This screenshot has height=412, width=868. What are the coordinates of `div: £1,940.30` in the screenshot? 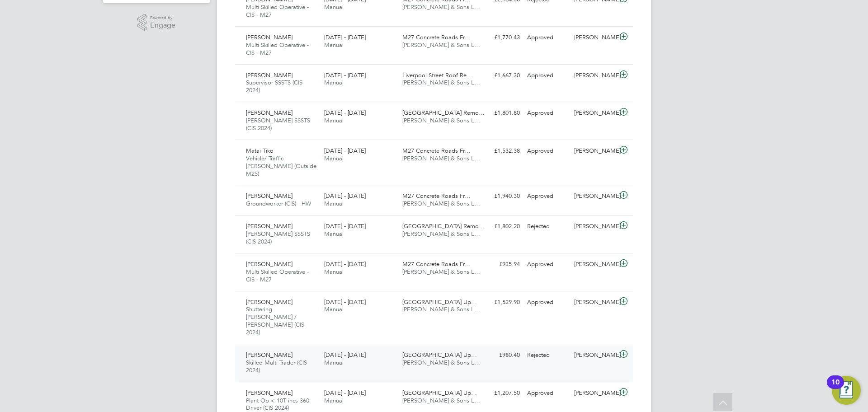 It's located at (500, 196).